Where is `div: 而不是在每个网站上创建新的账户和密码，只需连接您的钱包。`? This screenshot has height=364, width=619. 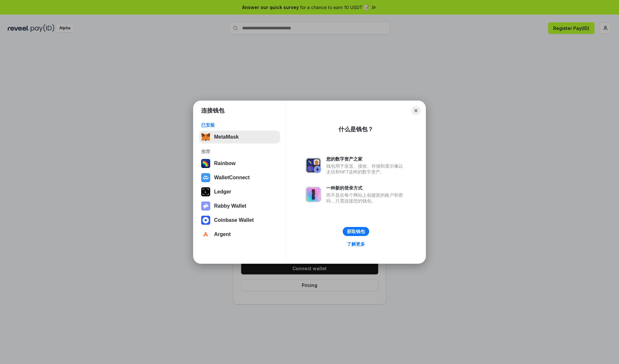
div: 而不是在每个网站上创建新的账户和密码，只需连接您的钱包。 is located at coordinates (366, 198).